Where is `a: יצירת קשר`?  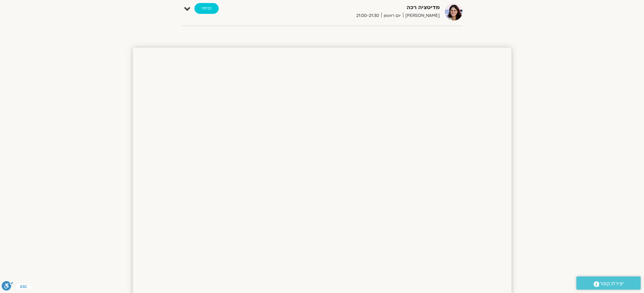 a: יצירת קשר is located at coordinates (609, 283).